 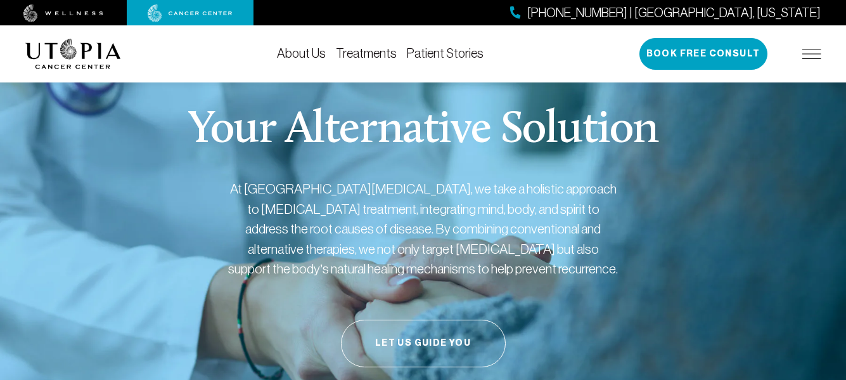 I want to click on img: logo, so click(x=73, y=54).